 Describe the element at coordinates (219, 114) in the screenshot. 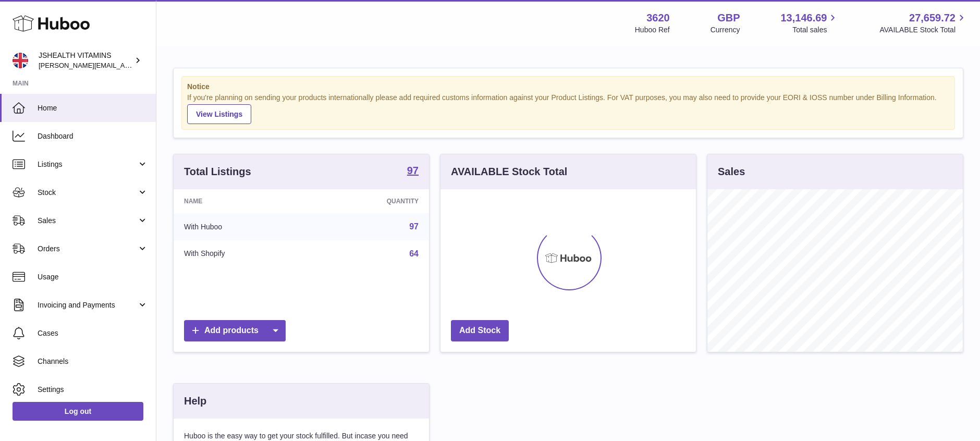

I see `a: View Listings` at that location.